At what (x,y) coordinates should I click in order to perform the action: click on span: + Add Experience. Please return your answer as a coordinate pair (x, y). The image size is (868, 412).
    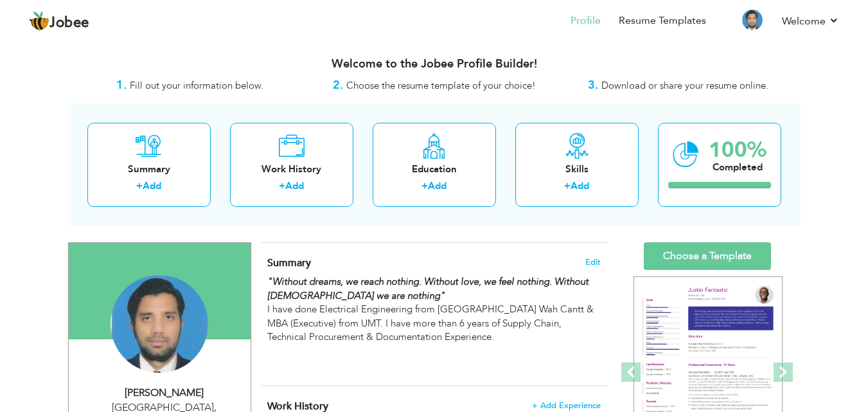
    Looking at the image, I should click on (566, 406).